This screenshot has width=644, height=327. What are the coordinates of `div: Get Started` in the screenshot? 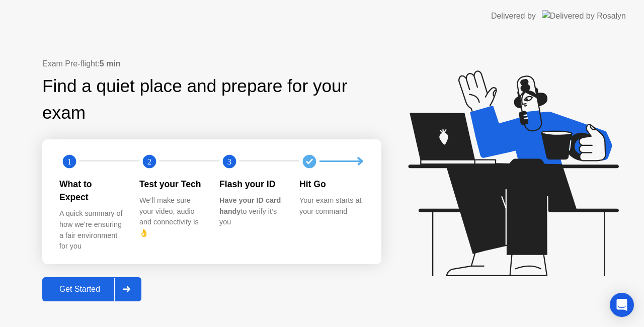 It's located at (80, 289).